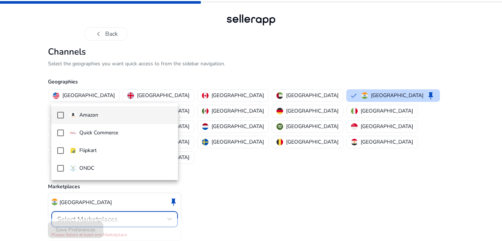 Image resolution: width=502 pixels, height=241 pixels. Describe the element at coordinates (73, 133) in the screenshot. I see `img: quick-commerce.gif` at that location.